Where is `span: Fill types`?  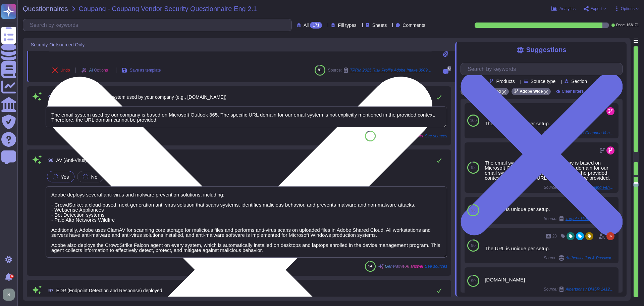 span: Fill types is located at coordinates (347, 25).